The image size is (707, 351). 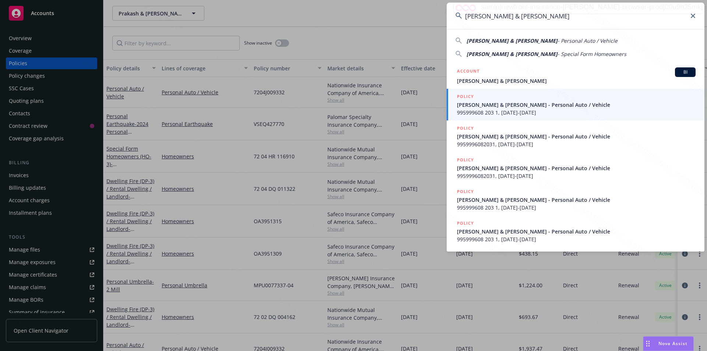 I want to click on button: Nova Assist, so click(x=668, y=344).